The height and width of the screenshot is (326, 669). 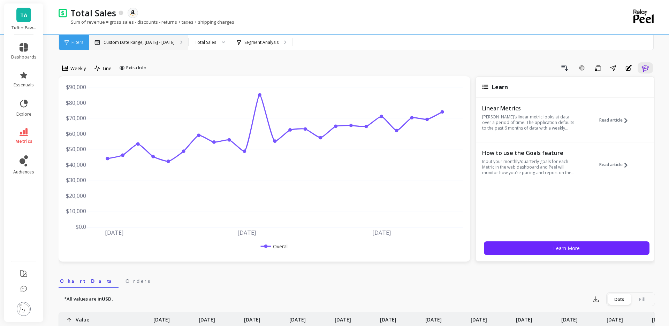 I want to click on strong: USD., so click(x=107, y=299).